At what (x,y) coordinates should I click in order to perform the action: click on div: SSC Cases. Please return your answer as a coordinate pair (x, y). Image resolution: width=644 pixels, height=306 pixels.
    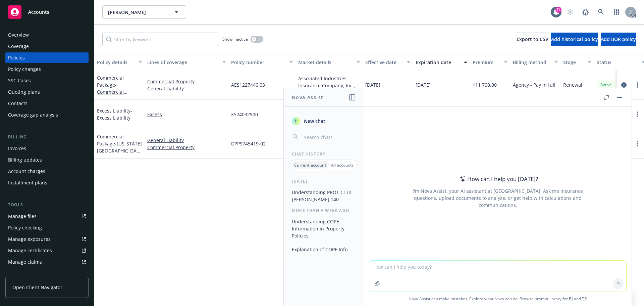
    Looking at the image, I should click on (20, 81).